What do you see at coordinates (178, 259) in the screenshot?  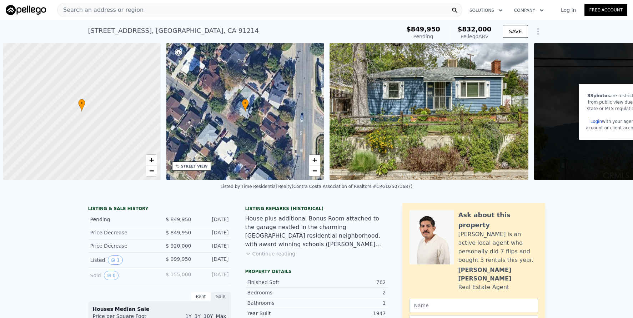 I see `span: $ 999,950` at bounding box center [178, 259].